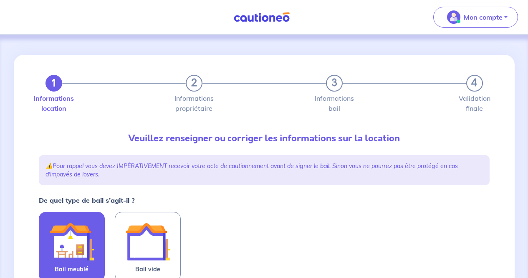 This screenshot has height=278, width=528. Describe the element at coordinates (475, 17) in the screenshot. I see `button: illu_account_valid_menu.svgMon compte` at that location.